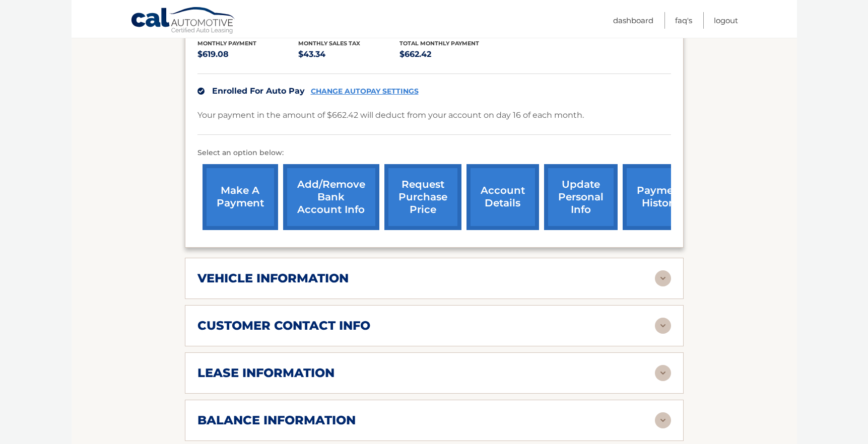 Image resolution: width=868 pixels, height=444 pixels. Describe the element at coordinates (201, 91) in the screenshot. I see `img: check.svg` at that location.